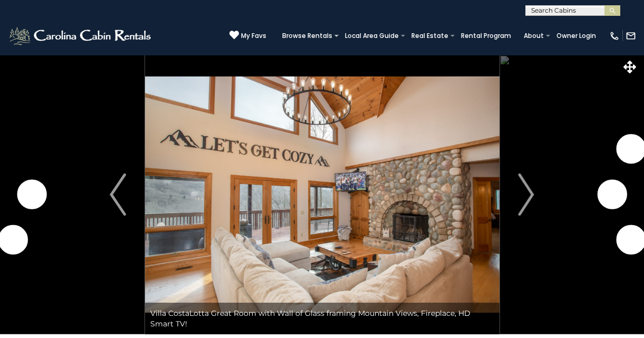 The image size is (644, 338). I want to click on img: White-1-2.png, so click(81, 36).